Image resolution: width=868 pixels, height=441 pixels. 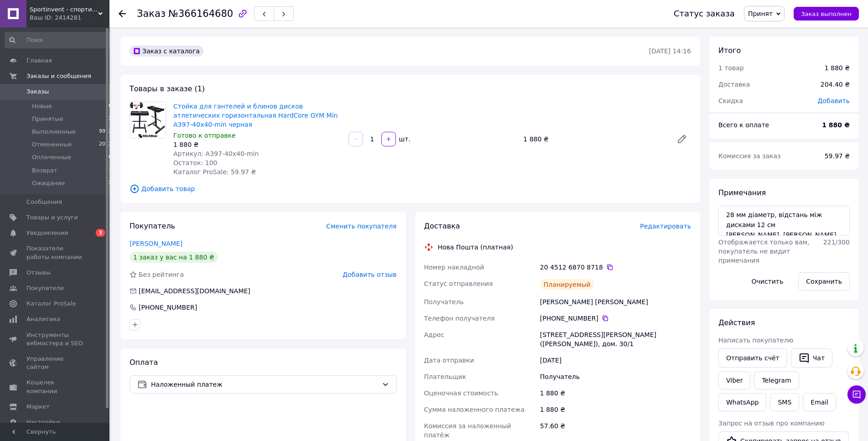 I want to click on span: Написать покупателю, so click(x=756, y=340).